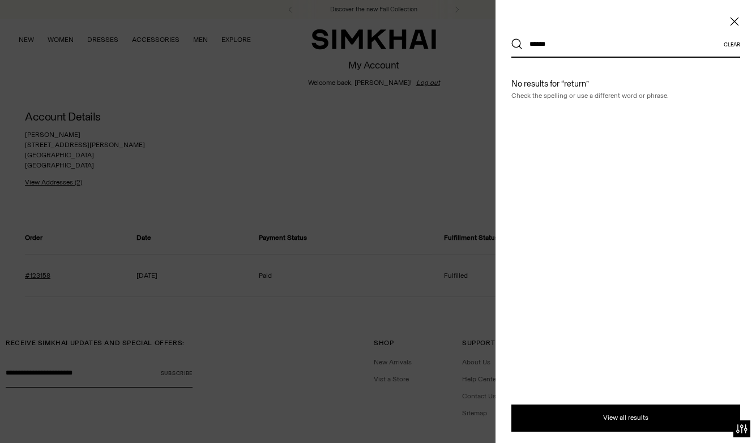  Describe the element at coordinates (626, 419) in the screenshot. I see `button: View all results` at that location.